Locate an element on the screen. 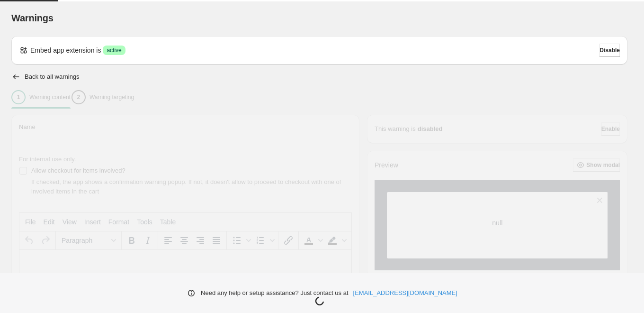 Image resolution: width=644 pixels, height=313 pixels. span: Warnings is located at coordinates (32, 18).